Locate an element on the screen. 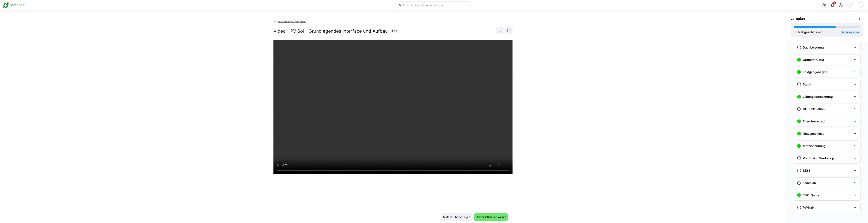  h3: Energiekonzept is located at coordinates (814, 121).